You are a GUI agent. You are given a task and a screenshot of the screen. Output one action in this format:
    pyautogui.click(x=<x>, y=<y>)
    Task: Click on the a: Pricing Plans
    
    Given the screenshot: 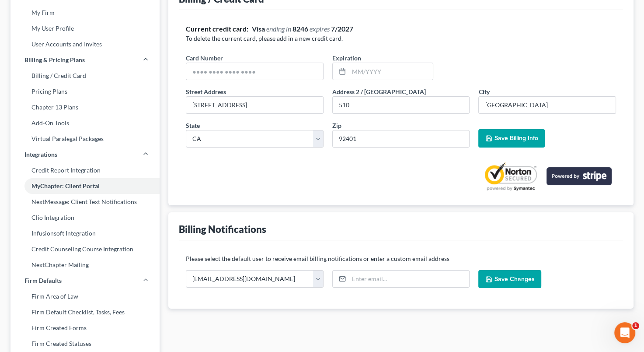 What is the action you would take?
    pyautogui.click(x=85, y=91)
    